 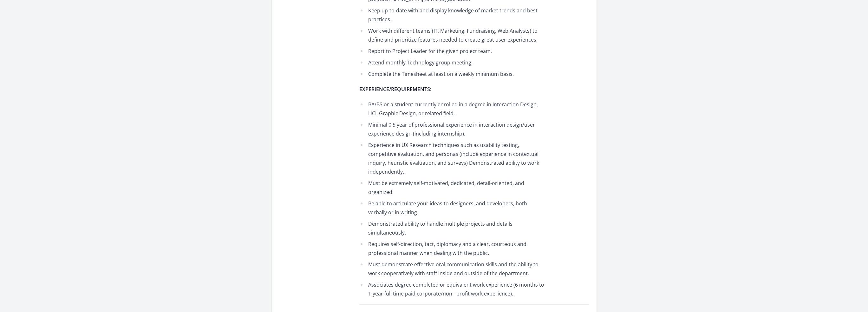 I want to click on li: Must be extremely self-motivated, dedicated, detail-oriented, and organized., so click(x=452, y=187).